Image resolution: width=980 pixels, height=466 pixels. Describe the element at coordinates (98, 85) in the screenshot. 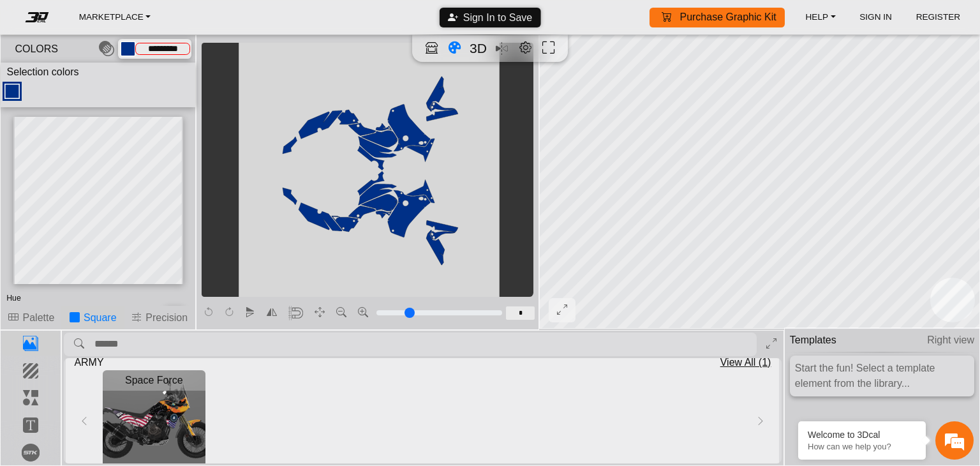

I see `div: Color Toggle` at that location.